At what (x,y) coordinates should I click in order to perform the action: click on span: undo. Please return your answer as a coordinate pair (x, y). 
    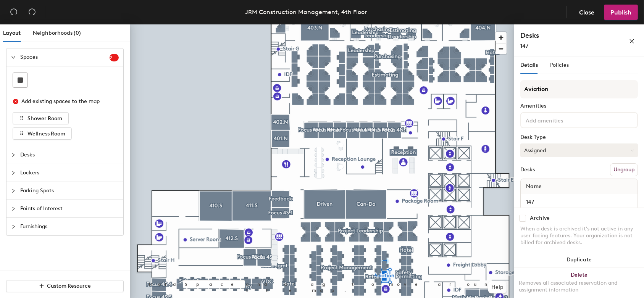
    Looking at the image, I should click on (14, 12).